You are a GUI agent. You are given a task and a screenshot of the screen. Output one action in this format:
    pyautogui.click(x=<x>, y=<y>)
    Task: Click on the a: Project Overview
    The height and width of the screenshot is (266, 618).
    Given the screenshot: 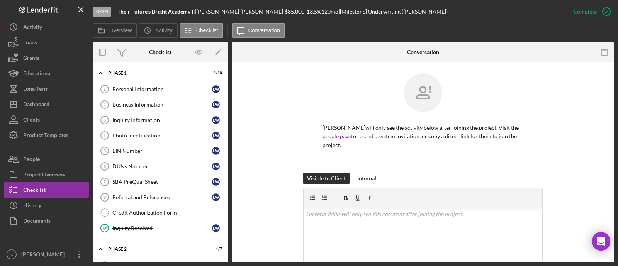 What is the action you would take?
    pyautogui.click(x=46, y=174)
    